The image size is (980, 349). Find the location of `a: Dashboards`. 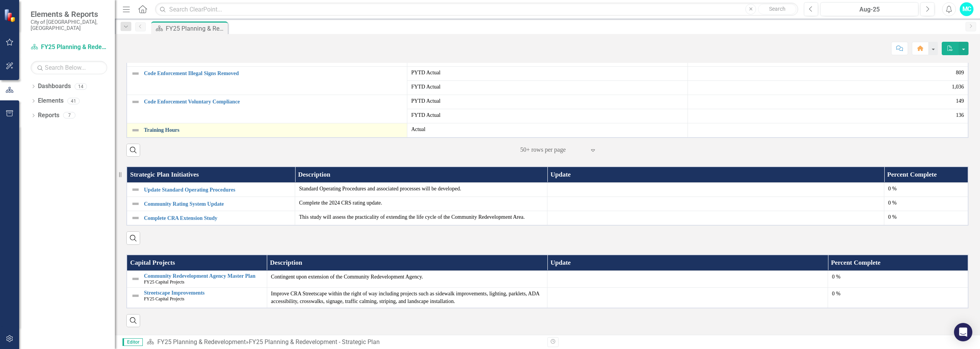

a: Dashboards is located at coordinates (54, 86).